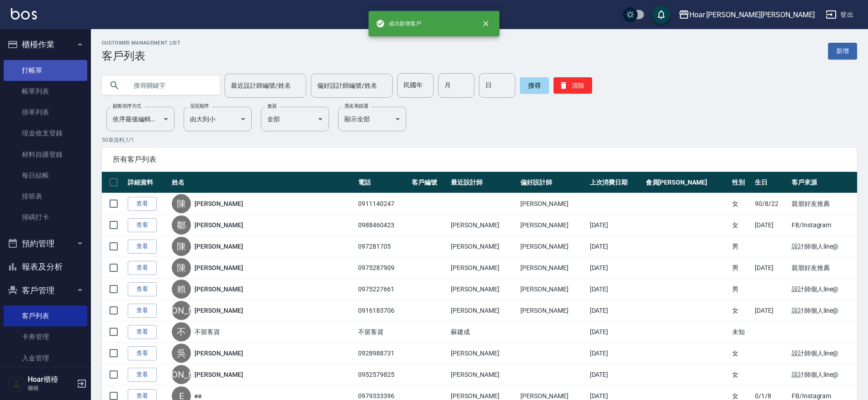  Describe the element at coordinates (661, 15) in the screenshot. I see `button: save` at that location.